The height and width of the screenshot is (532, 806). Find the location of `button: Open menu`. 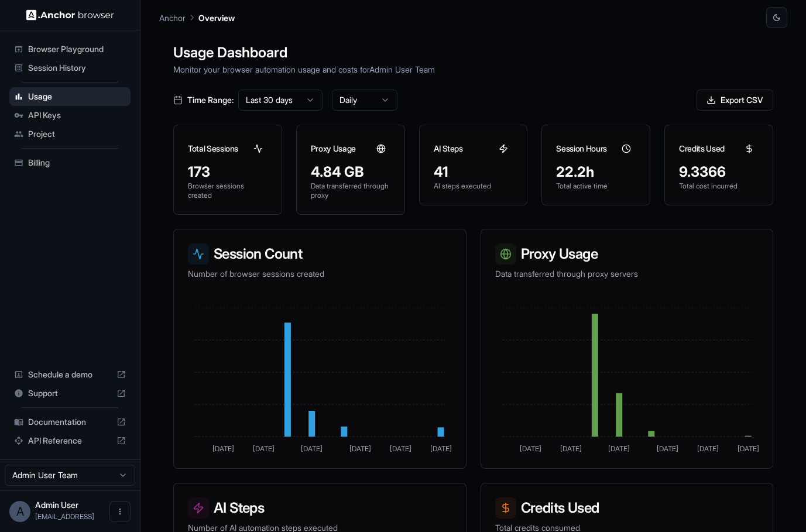

button: Open menu is located at coordinates (120, 512).